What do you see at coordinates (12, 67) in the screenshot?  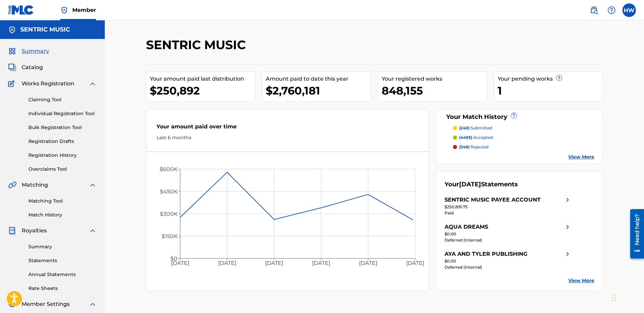 I see `img: Catalog` at bounding box center [12, 67].